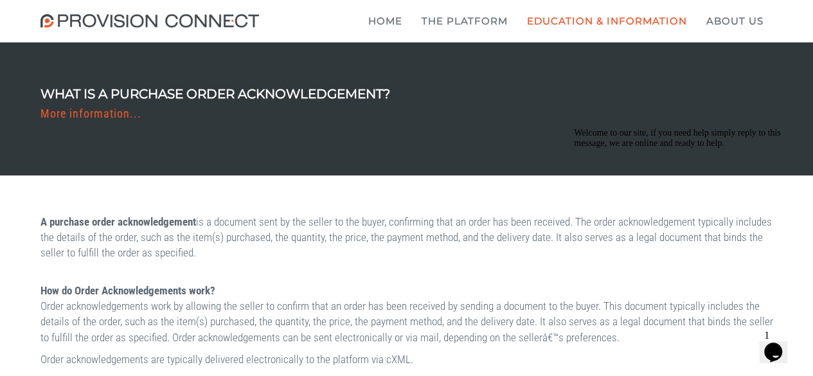  I want to click on span: Welcome to our site, if you need help simply reply to this message, we are online and ready to help., so click(109, 15).